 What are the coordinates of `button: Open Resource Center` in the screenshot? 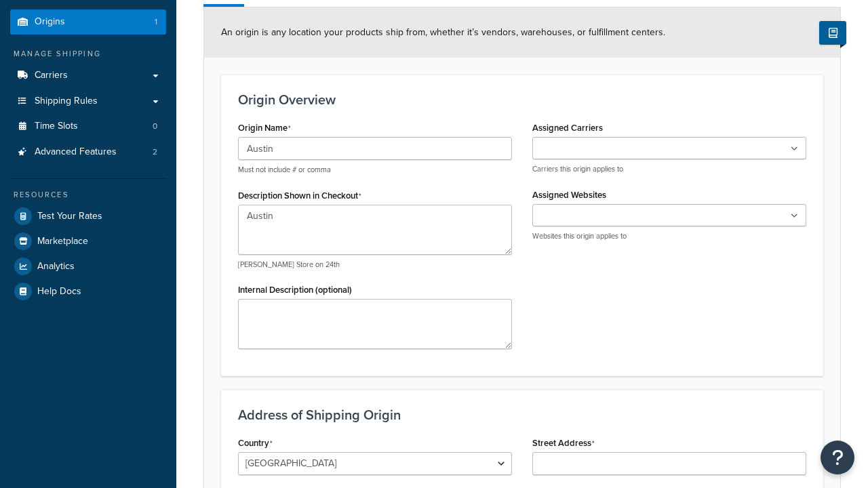 It's located at (838, 458).